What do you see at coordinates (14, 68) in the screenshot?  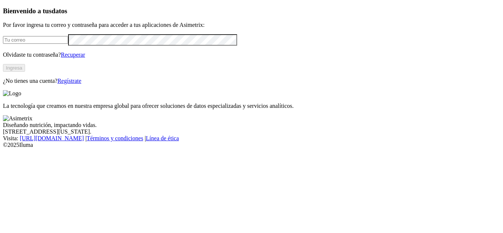 I see `button: Ingresa` at bounding box center [14, 68].